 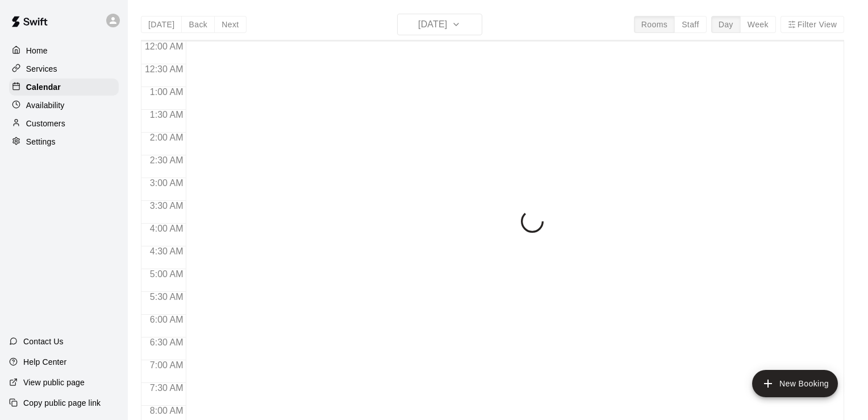 What do you see at coordinates (167, 274) in the screenshot?
I see `span: 5:00 AM` at bounding box center [167, 274].